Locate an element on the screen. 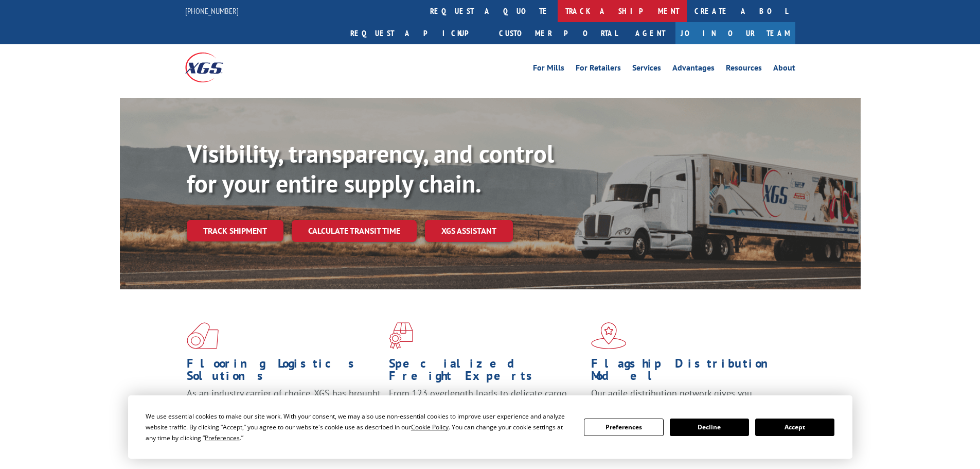  a: XGS ASSISTANT is located at coordinates (469, 231).